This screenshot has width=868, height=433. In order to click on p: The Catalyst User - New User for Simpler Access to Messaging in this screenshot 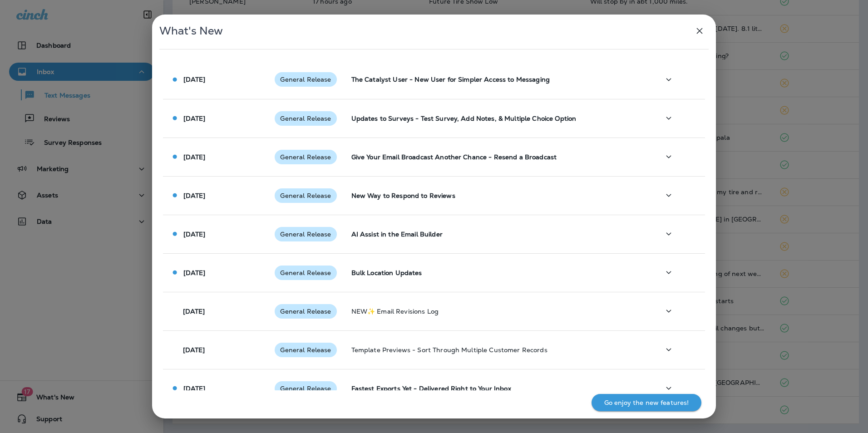, I will do `click(498, 80)`.